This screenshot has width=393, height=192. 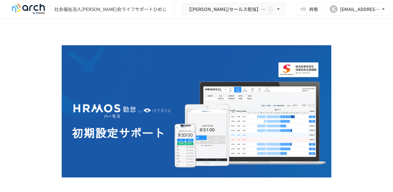 What do you see at coordinates (310, 9) in the screenshot?
I see `button: 共有` at bounding box center [310, 9].